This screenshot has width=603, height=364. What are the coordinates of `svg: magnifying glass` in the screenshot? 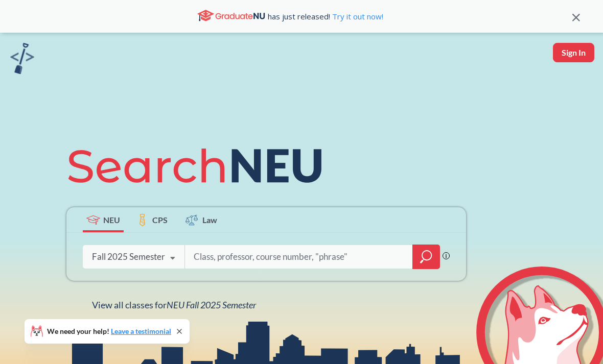 It's located at (426, 257).